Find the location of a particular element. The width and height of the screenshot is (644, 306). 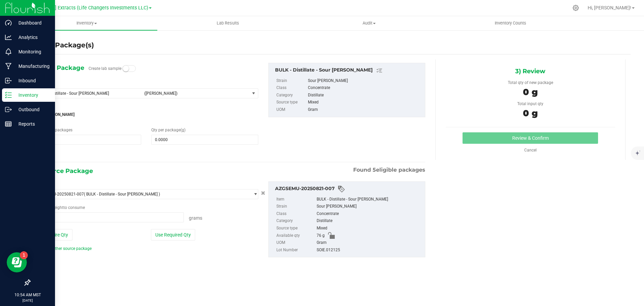

inline-svg: Outbound is located at coordinates (8, 110).